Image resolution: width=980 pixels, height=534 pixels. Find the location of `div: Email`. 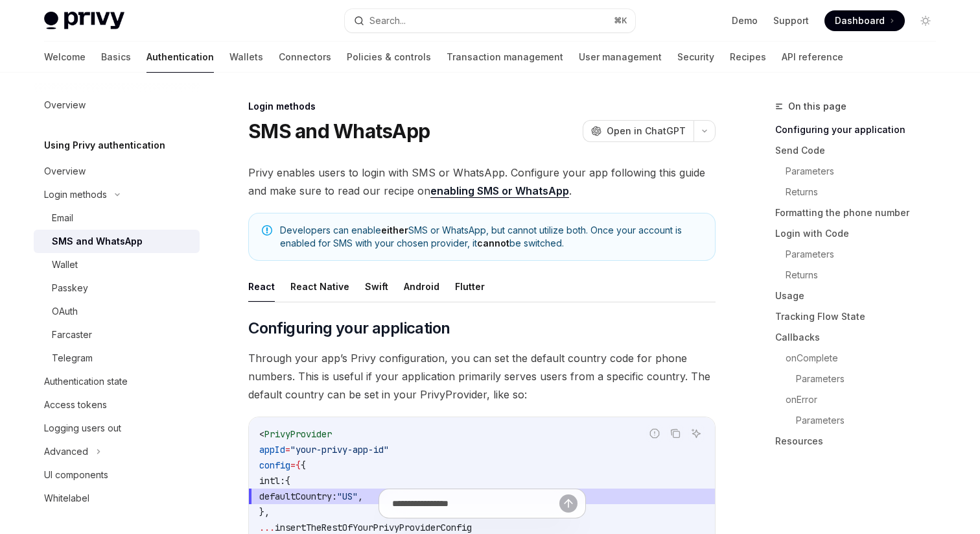

div: Email is located at coordinates (62, 218).